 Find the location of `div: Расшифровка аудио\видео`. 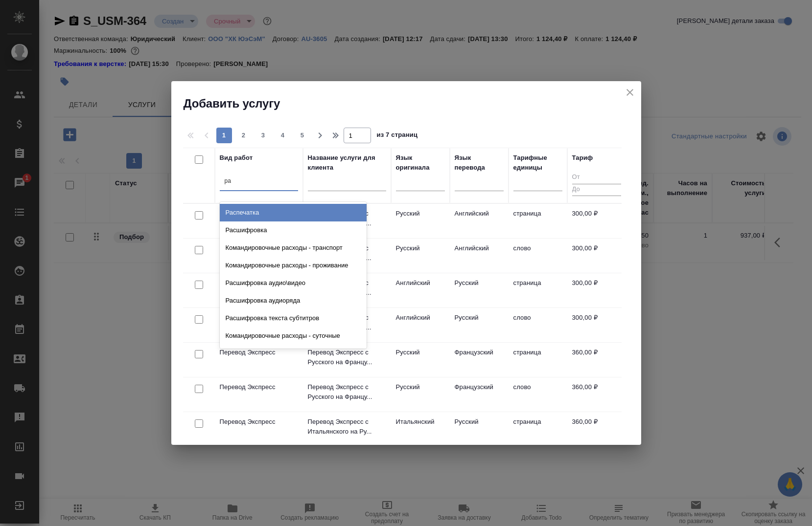

div: Расшифровка аудио\видео is located at coordinates (293, 283).